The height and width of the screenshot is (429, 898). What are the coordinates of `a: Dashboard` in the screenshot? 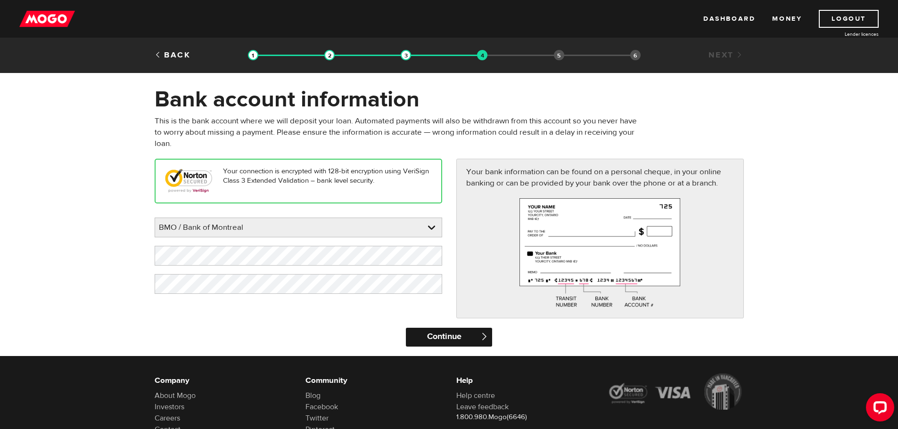 It's located at (729, 19).